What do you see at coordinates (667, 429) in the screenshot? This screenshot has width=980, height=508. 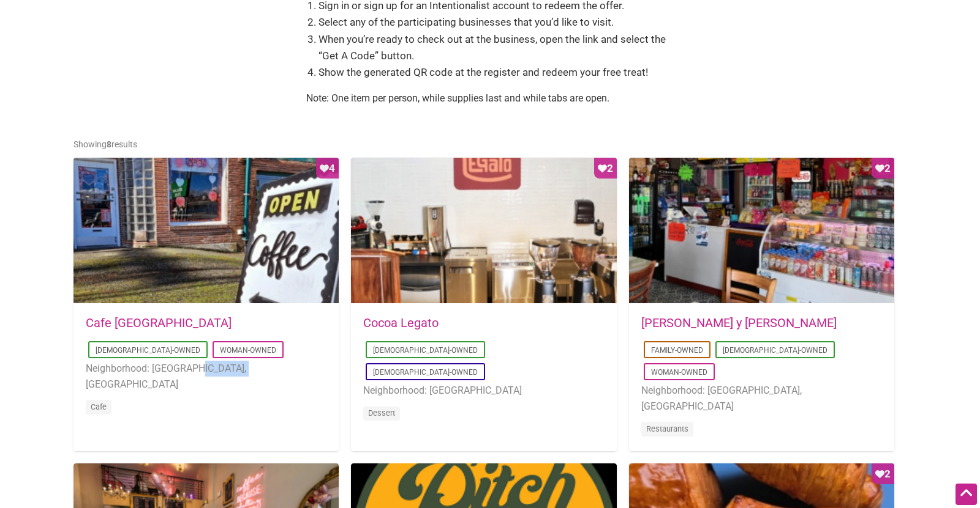 I see `a: Restaurants` at bounding box center [667, 429].